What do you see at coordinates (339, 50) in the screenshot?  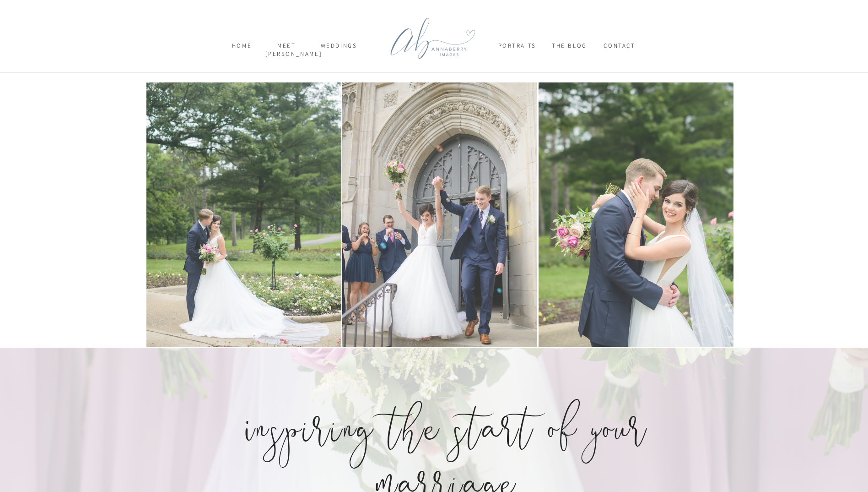 I see `a: weddings` at bounding box center [339, 50].